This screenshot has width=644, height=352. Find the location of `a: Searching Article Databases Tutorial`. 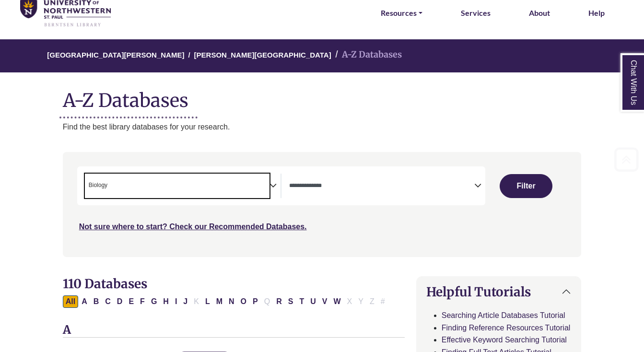

a: Searching Article Databases Tutorial is located at coordinates (503, 315).